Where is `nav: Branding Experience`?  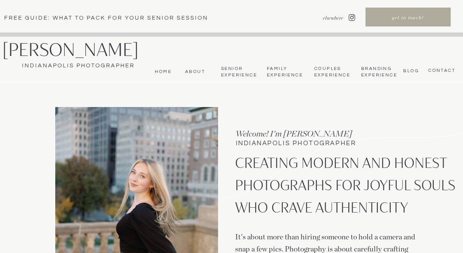 nav: Branding Experience is located at coordinates (378, 72).